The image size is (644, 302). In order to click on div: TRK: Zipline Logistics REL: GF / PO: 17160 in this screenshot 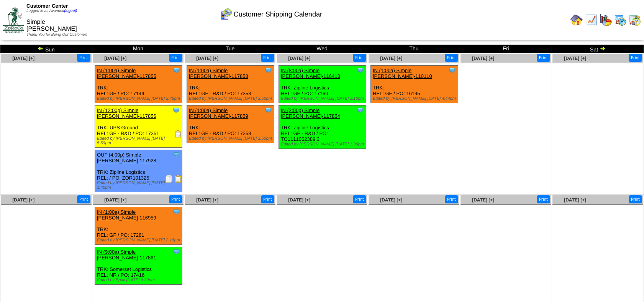, I will do `click(323, 84)`.